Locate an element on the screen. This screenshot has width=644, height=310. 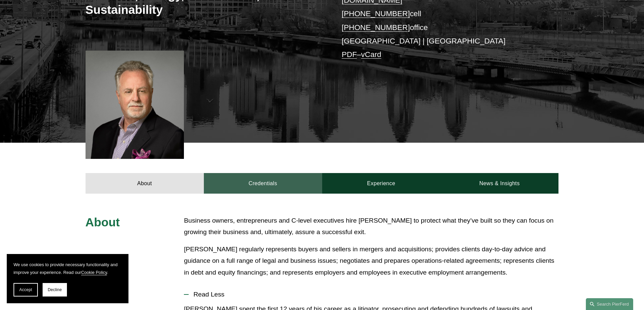
span: Accept is located at coordinates (25, 290).